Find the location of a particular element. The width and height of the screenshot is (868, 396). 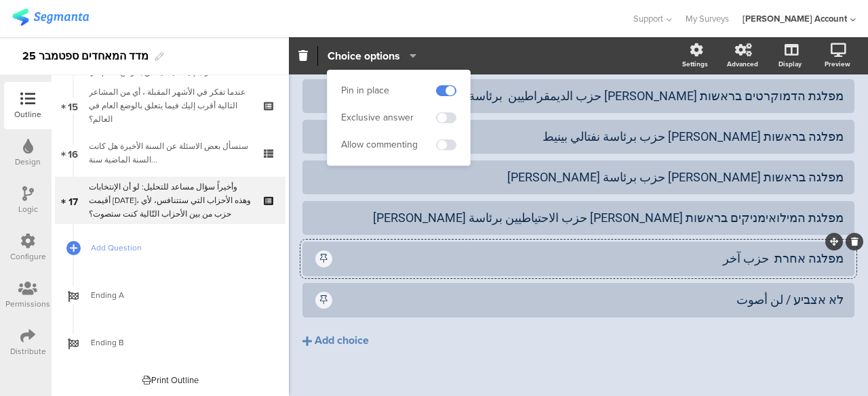

div: Add choice is located at coordinates (342, 341).